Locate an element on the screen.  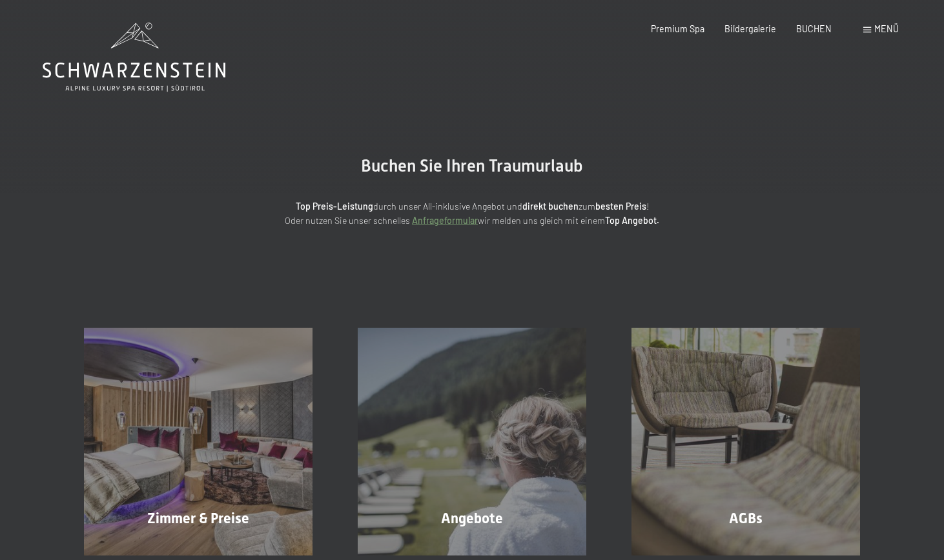
strong: direkt buchen is located at coordinates (550, 206).